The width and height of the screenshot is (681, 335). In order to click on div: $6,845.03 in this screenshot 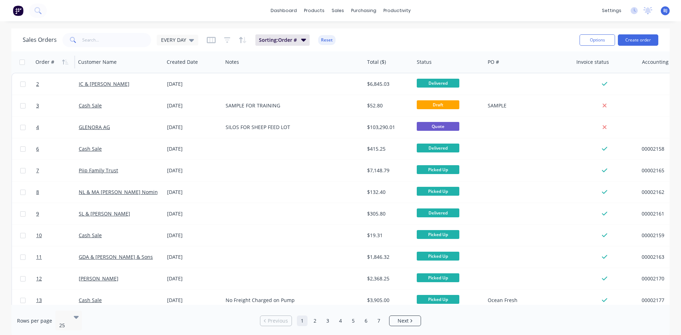, I will do `click(388, 84)`.